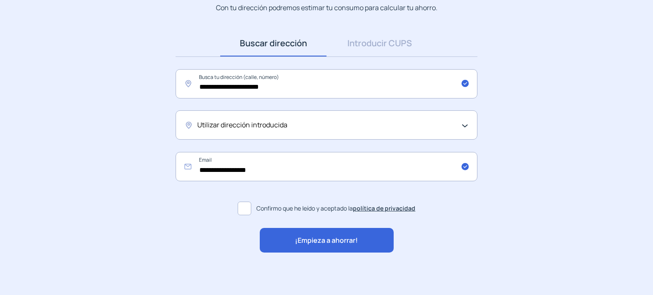 The width and height of the screenshot is (653, 295). What do you see at coordinates (384, 208) in the screenshot?
I see `a: política de privacidad` at bounding box center [384, 208].